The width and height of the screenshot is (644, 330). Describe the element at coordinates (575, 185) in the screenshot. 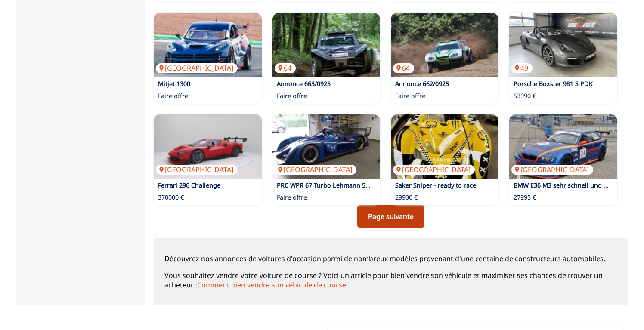

I see `a: BMW E36 M3 sehr schnell und erfolgreich` at that location.